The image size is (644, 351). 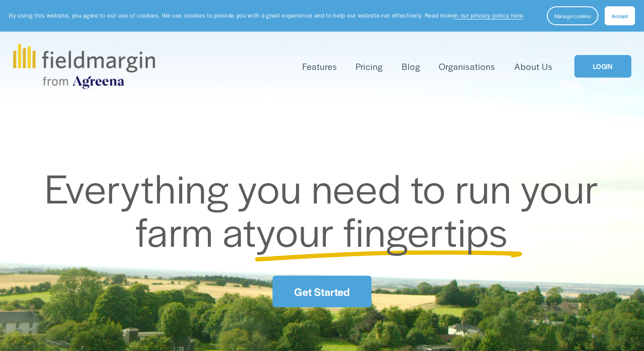 I want to click on span: Features, so click(x=320, y=67).